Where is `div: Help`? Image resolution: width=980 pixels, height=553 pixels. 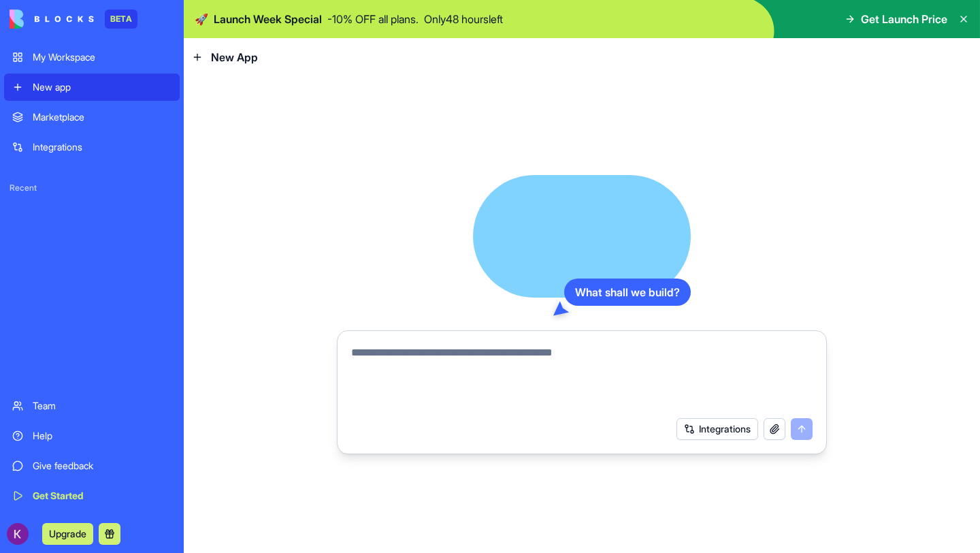
div: Help is located at coordinates (102, 436).